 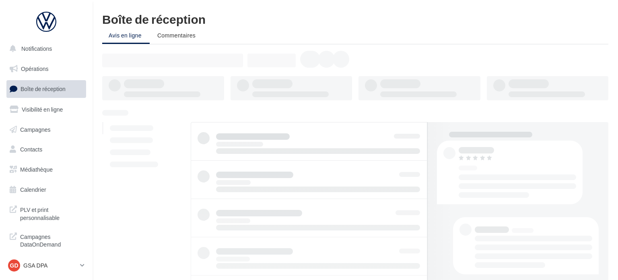 I want to click on a: Contacts, so click(x=46, y=149).